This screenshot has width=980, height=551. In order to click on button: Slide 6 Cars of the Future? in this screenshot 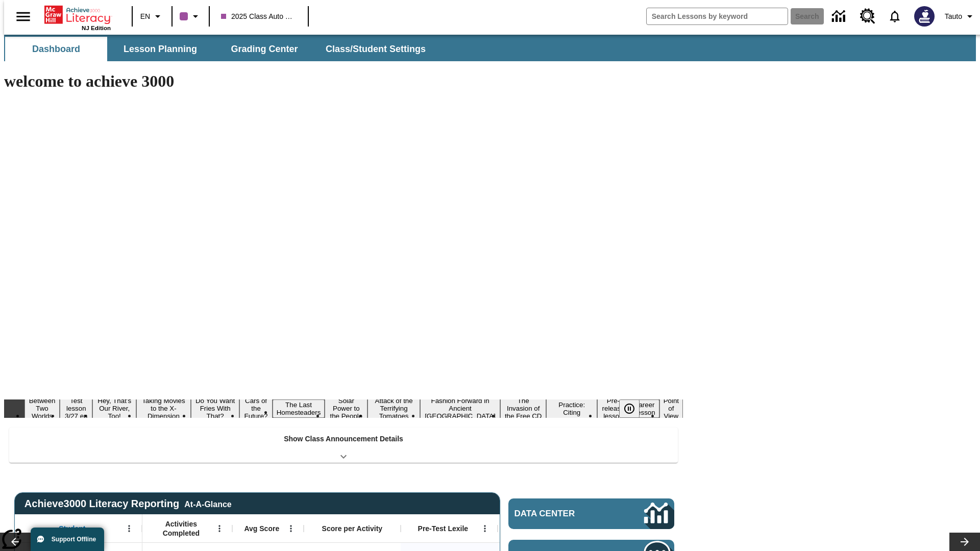, I will do `click(256, 409)`.